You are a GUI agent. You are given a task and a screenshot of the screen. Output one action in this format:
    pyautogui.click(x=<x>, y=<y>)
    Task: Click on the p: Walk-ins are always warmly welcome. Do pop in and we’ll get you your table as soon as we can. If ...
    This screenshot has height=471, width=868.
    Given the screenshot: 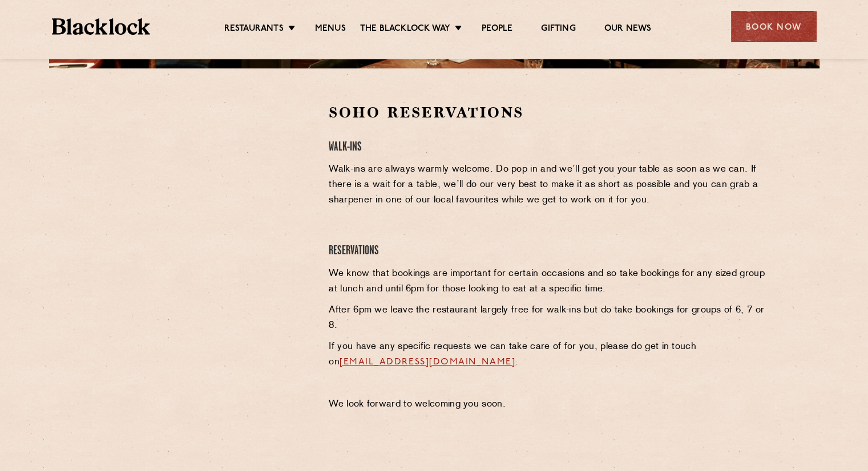 What is the action you would take?
    pyautogui.click(x=547, y=185)
    